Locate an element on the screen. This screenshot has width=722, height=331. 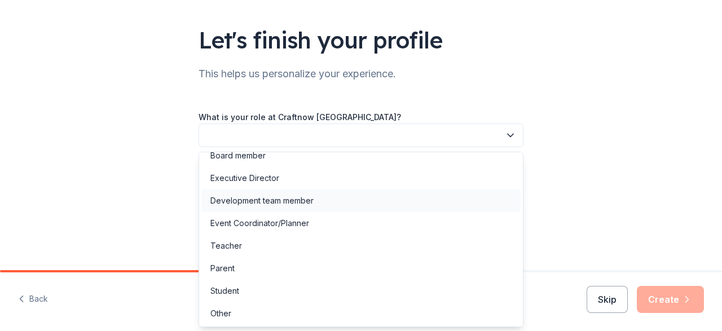
div: Parent is located at coordinates (222, 268).